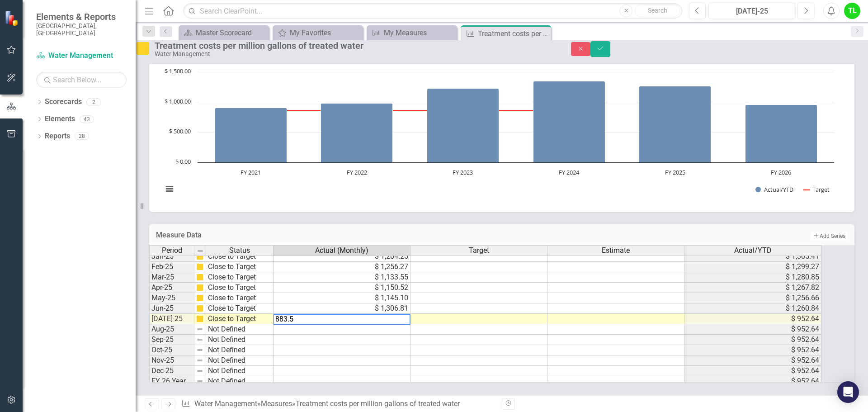 This screenshot has width=868, height=412. I want to click on td: Feb-25, so click(172, 267).